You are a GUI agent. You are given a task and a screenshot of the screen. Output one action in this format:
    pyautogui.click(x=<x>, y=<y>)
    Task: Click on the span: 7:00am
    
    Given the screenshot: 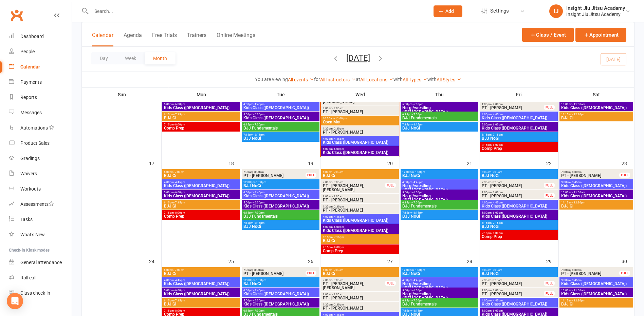 What is the action you would take?
    pyautogui.click(x=275, y=270)
    